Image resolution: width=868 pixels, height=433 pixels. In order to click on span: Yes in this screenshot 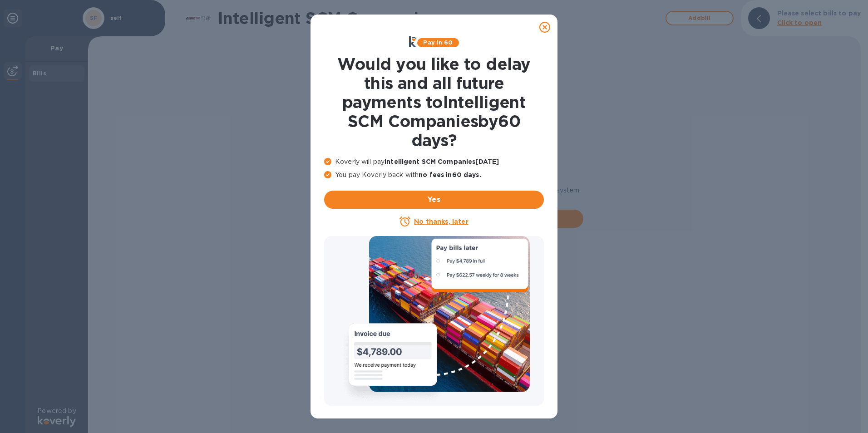, I will do `click(434, 200)`.